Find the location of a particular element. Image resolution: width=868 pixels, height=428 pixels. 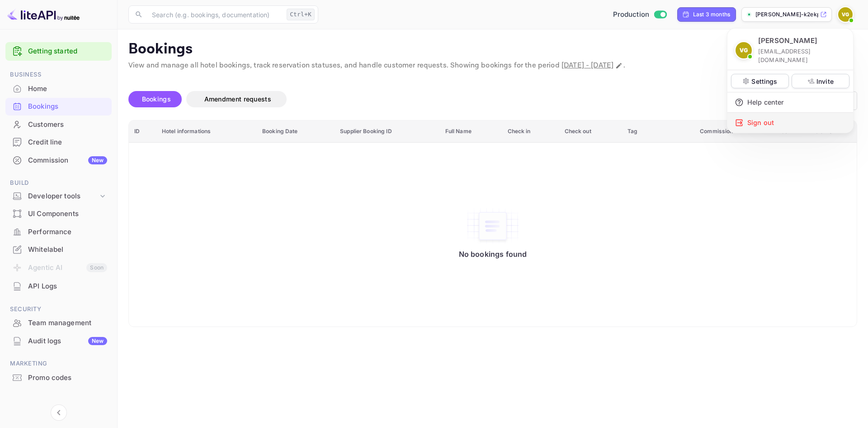

div: Help center is located at coordinates (790, 102).